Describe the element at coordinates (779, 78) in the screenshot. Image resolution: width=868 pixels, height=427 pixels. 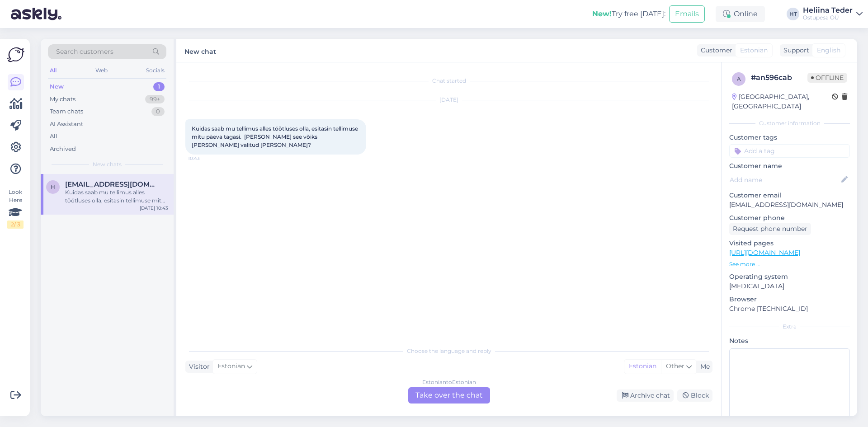
I see `div: # an596cab` at that location.